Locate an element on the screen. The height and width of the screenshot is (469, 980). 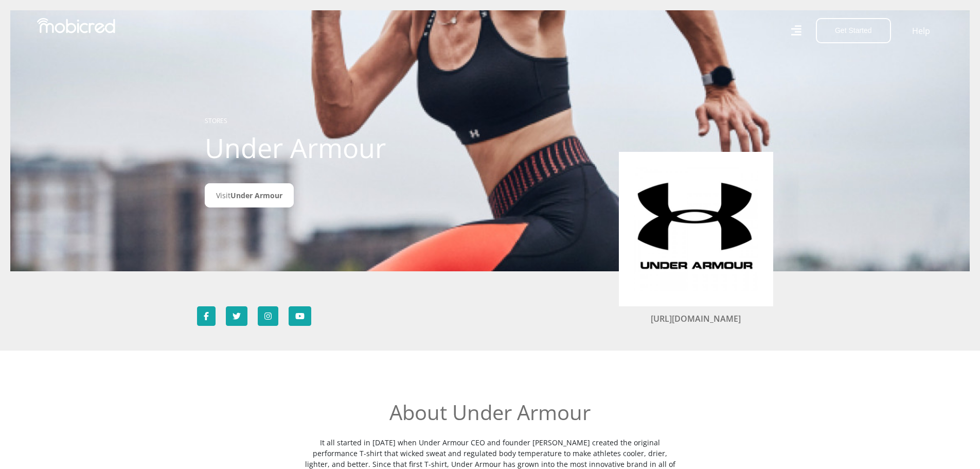
h1: Under Armour is located at coordinates (319, 148).